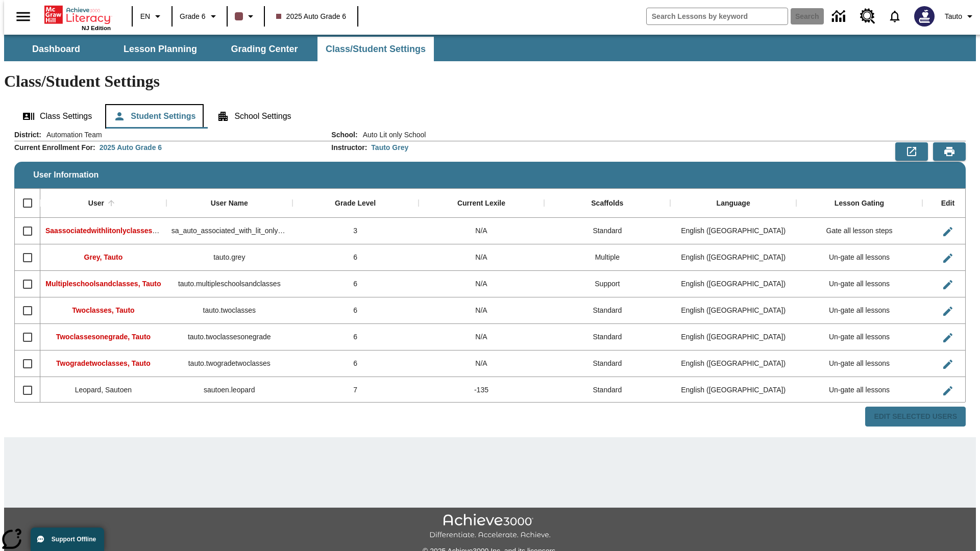  What do you see at coordinates (96, 28) in the screenshot?
I see `span: NJ Edition` at bounding box center [96, 28].